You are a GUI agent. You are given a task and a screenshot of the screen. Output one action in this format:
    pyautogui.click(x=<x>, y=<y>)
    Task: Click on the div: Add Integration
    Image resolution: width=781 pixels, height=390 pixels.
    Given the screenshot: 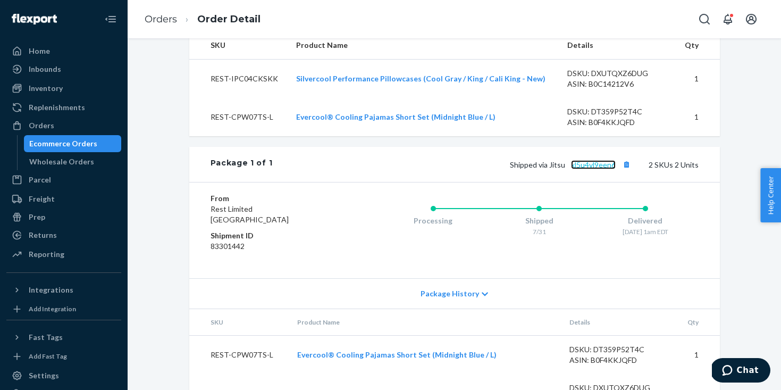 What is the action you would take?
    pyautogui.click(x=52, y=308)
    